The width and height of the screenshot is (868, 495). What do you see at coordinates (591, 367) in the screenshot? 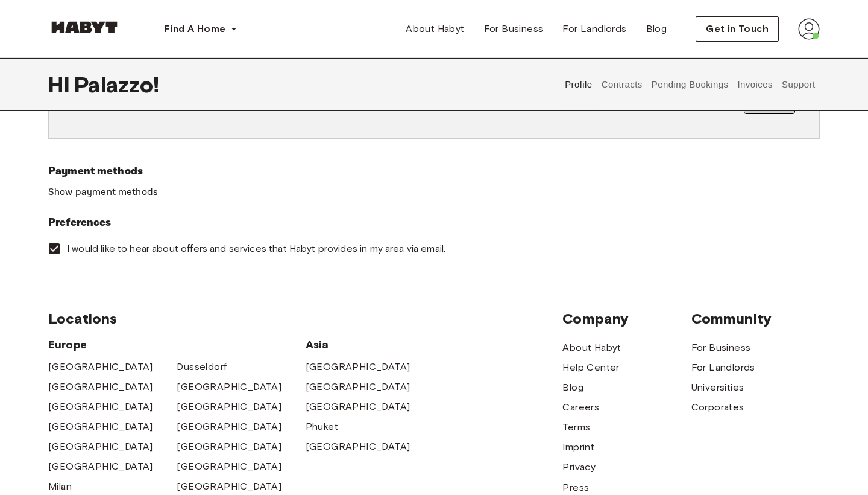
I see `span: Help Center` at bounding box center [591, 367].